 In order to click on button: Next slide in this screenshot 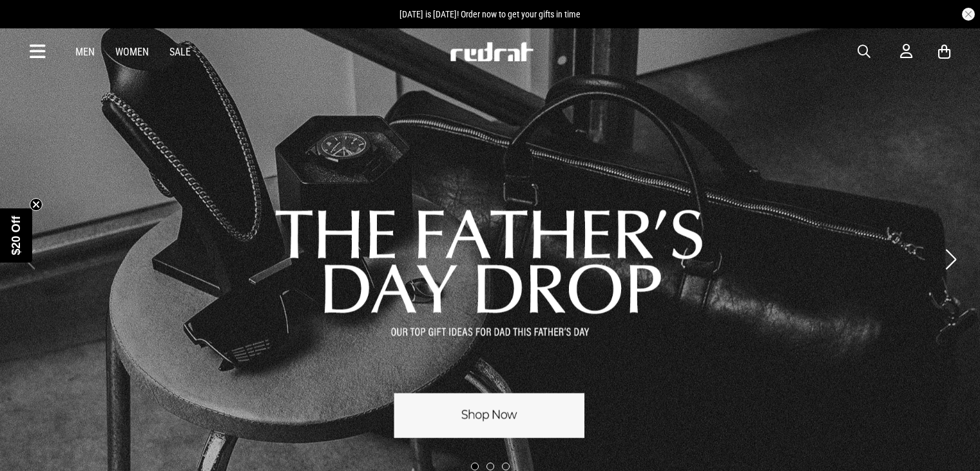, I will do `click(951, 260)`.